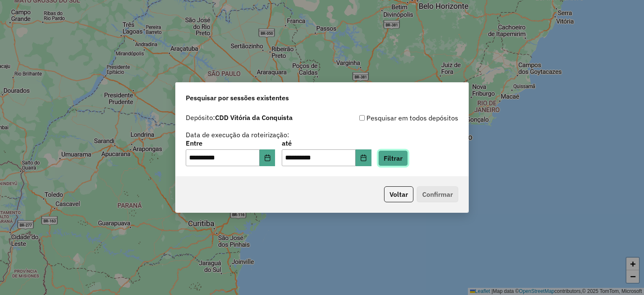 The image size is (644, 295). I want to click on span: Pesquisar por sessões existentes, so click(237, 98).